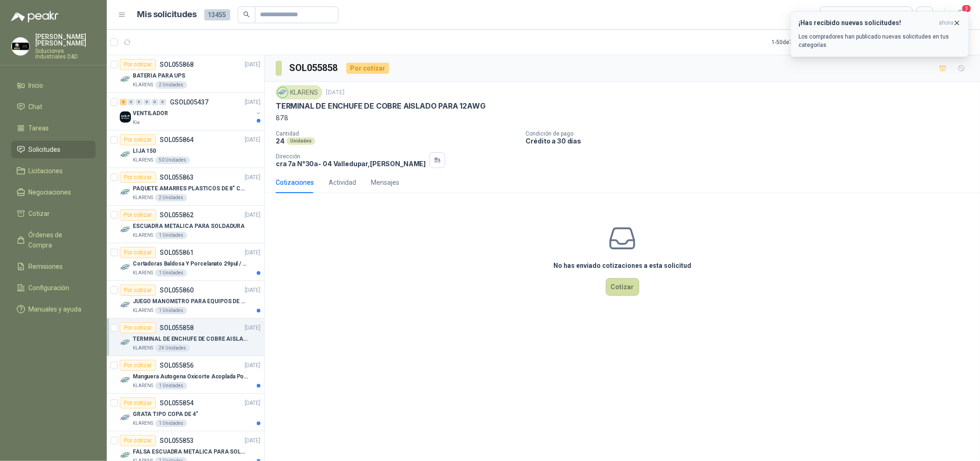  Describe the element at coordinates (176, 215) in the screenshot. I see `p: SOL055862` at that location.